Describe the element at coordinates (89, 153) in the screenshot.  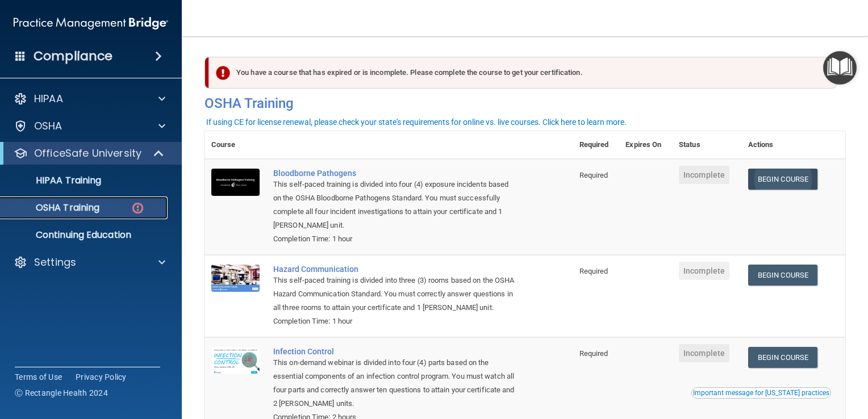
I see `a: OfficeSafe University` at that location.